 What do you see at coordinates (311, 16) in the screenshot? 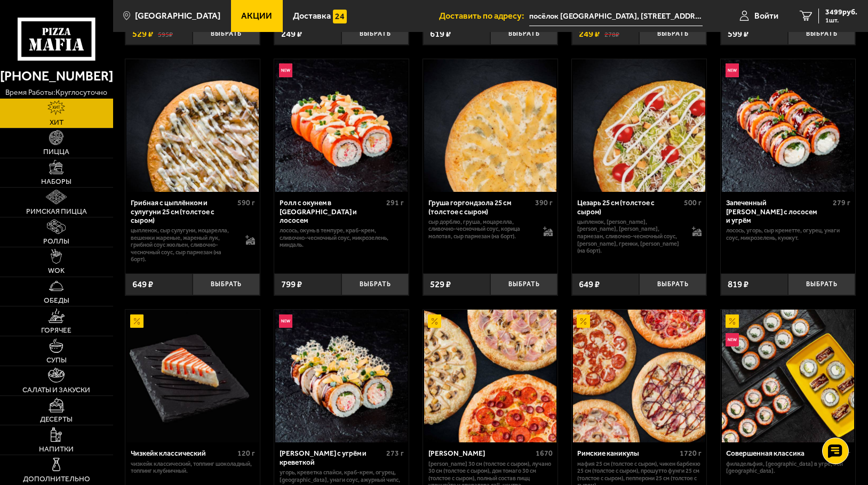
I see `span: Доставка` at bounding box center [311, 16].